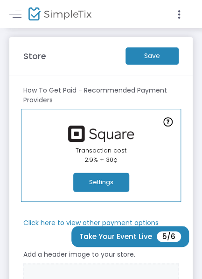  I want to click on span: 2.9% + 30¢, so click(101, 160).